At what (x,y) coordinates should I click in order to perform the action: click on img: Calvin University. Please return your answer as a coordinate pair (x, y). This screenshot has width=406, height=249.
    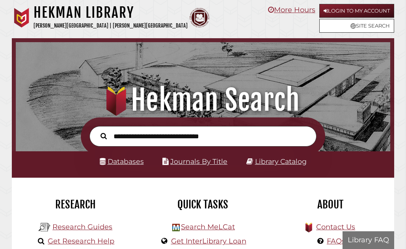
    Looking at the image, I should click on (22, 18).